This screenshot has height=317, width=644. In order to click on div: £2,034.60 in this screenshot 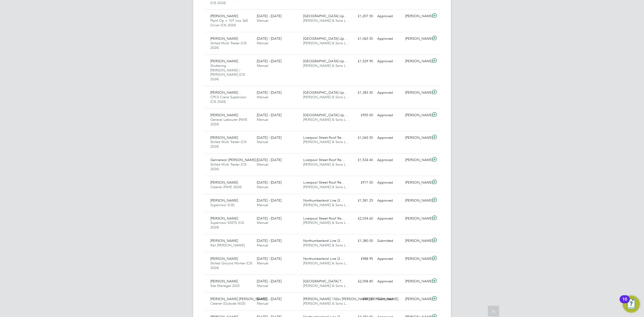, I will do `click(361, 219)`.